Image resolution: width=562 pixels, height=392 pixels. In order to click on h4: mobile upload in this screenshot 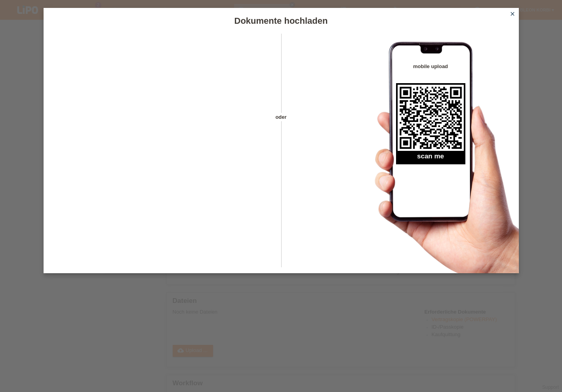, I will do `click(430, 66)`.